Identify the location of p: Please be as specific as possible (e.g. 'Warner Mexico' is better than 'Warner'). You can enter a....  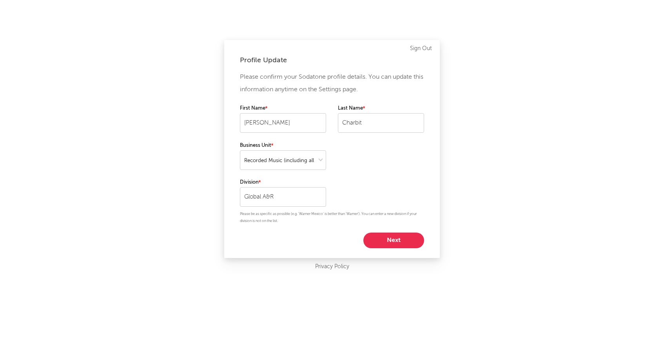
(332, 218).